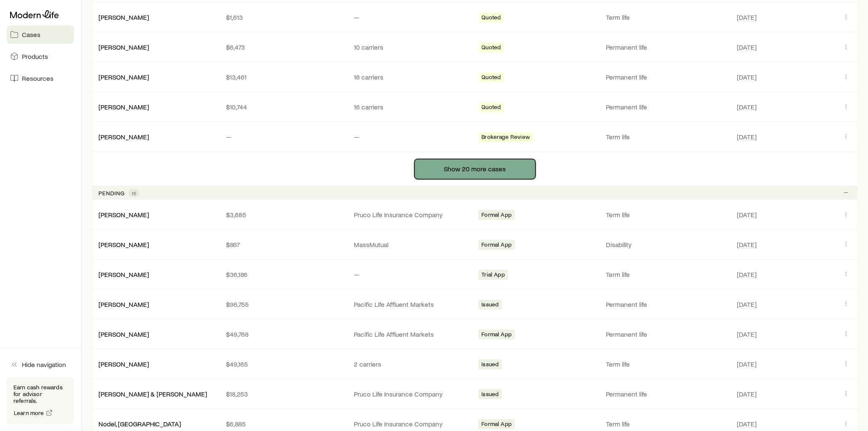  What do you see at coordinates (283, 304) in the screenshot?
I see `p: $96,755` at bounding box center [283, 304].